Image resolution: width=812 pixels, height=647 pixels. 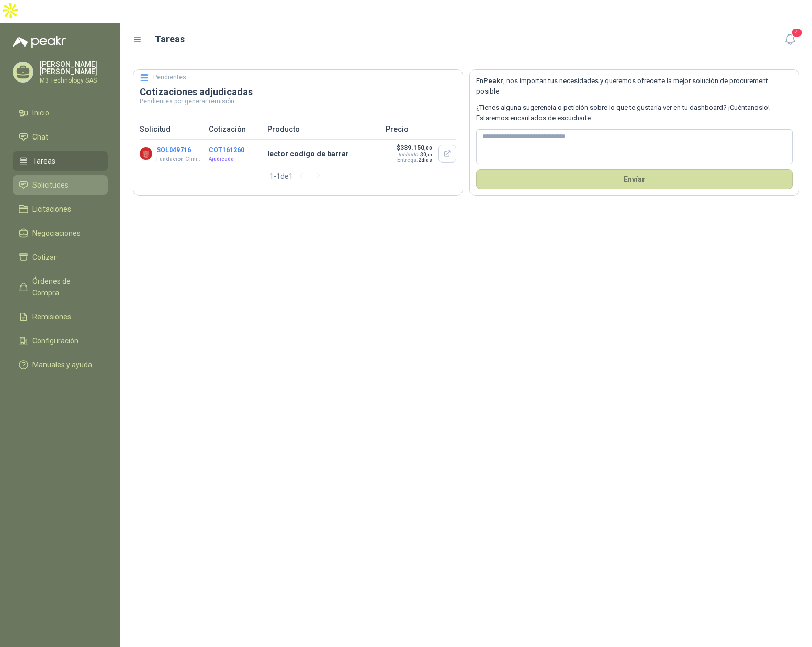 What do you see at coordinates (41, 113) in the screenshot?
I see `span: Inicio` at bounding box center [41, 113].